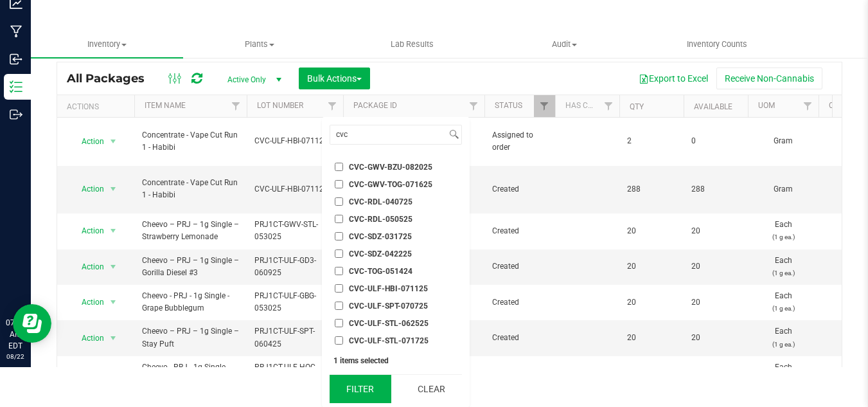  I want to click on p: 07:20 AM EDT, so click(16, 334).